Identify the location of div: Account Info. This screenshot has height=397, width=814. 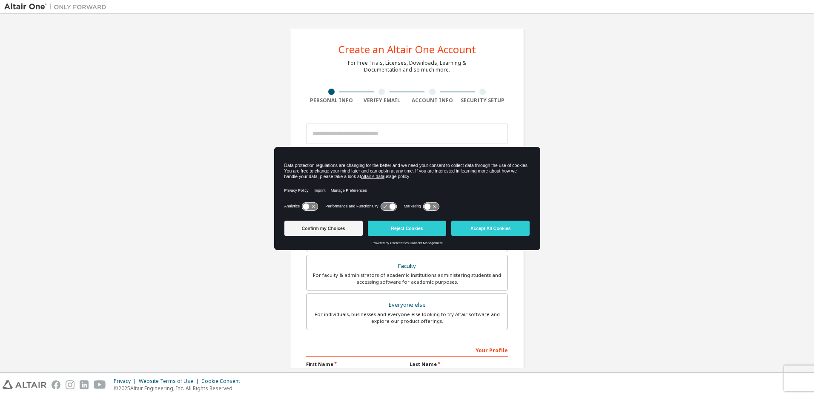
(432, 100).